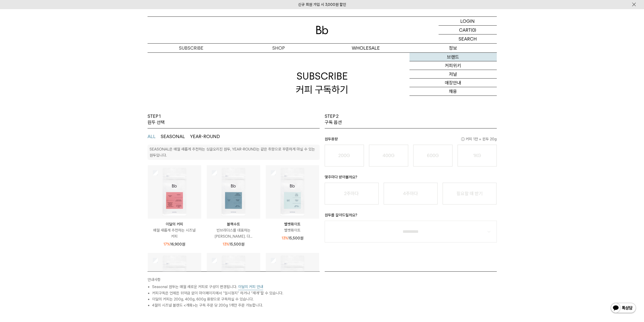 This screenshot has width=644, height=322. I want to click on p: 이달의 커피, so click(174, 224).